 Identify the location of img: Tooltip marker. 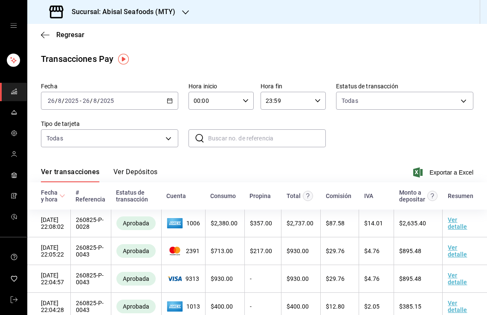
(123, 59).